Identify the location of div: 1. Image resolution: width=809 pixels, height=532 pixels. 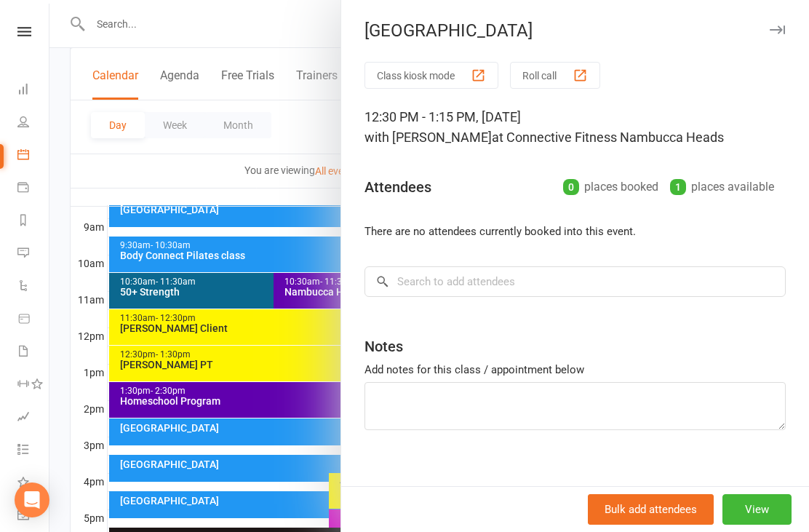
(678, 187).